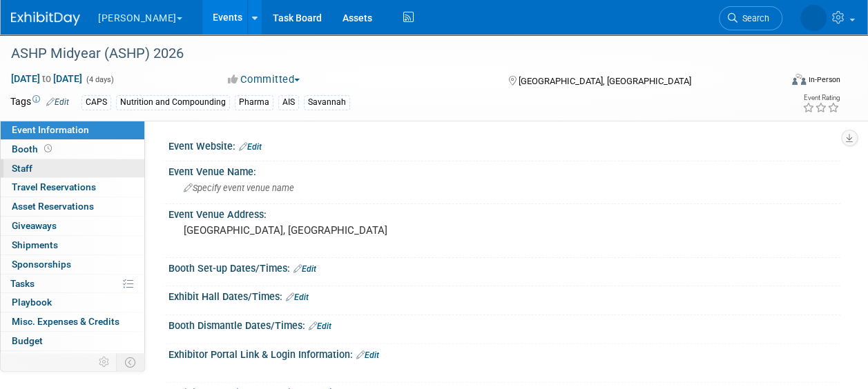 The image size is (868, 389). I want to click on img: Savannah Jones, so click(813, 18).